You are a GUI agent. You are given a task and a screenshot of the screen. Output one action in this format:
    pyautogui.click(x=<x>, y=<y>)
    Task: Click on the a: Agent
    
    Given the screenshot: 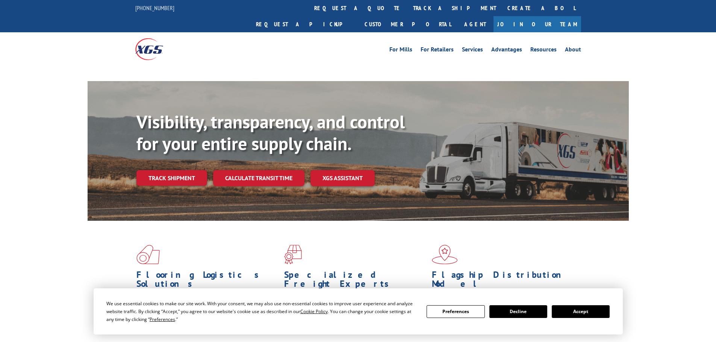 What is the action you would take?
    pyautogui.click(x=475, y=24)
    